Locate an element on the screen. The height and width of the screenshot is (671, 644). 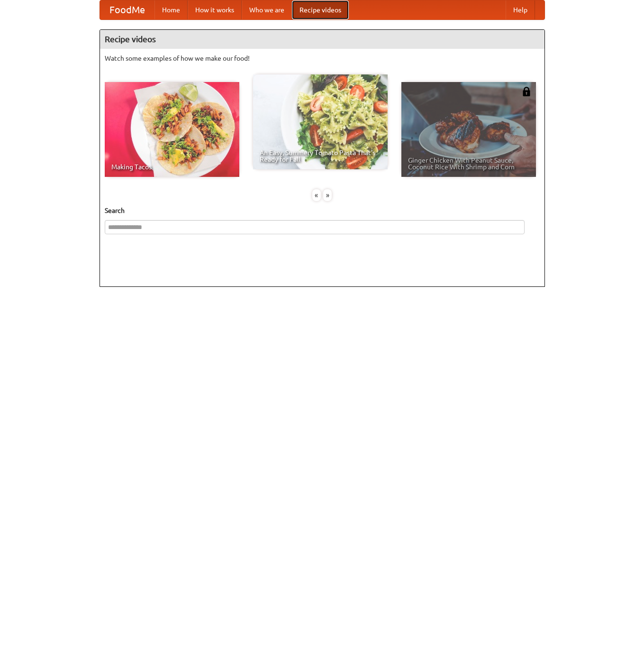
a: Home is located at coordinates (171, 10).